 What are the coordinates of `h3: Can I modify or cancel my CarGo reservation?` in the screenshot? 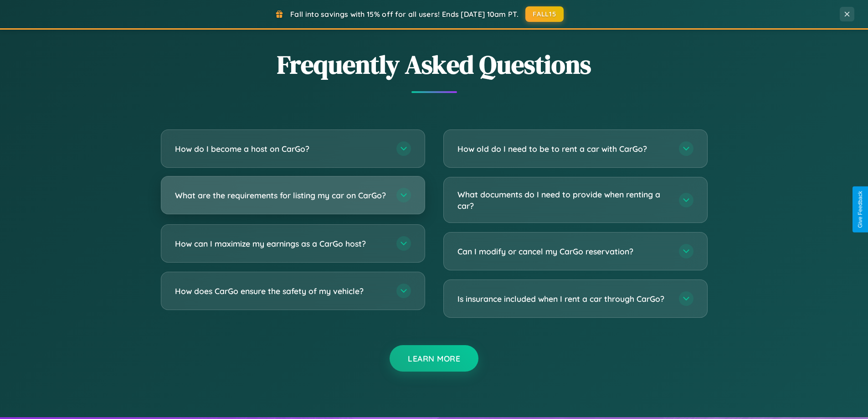 It's located at (564, 251).